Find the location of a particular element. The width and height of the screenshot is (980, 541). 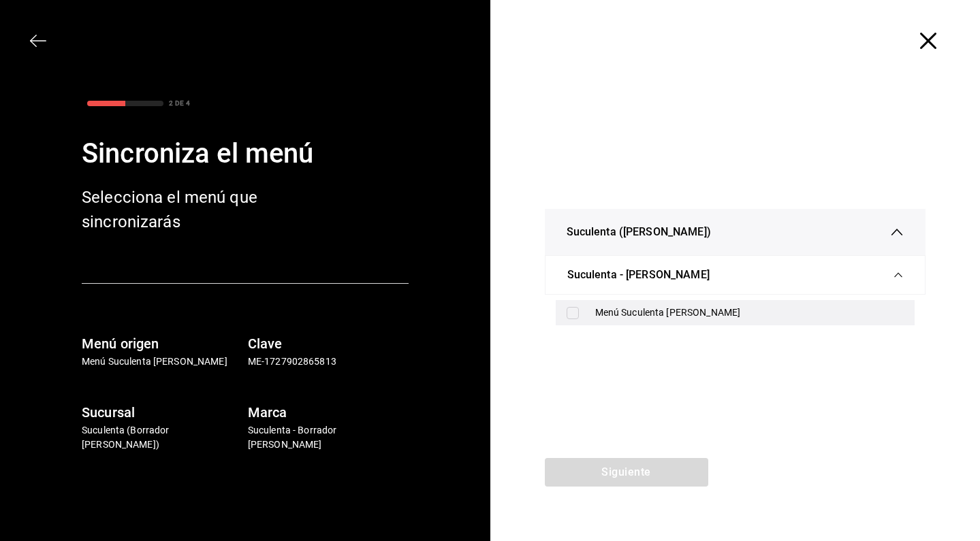

div: Selecciona el menú que sincronizarás is located at coordinates (191, 209).